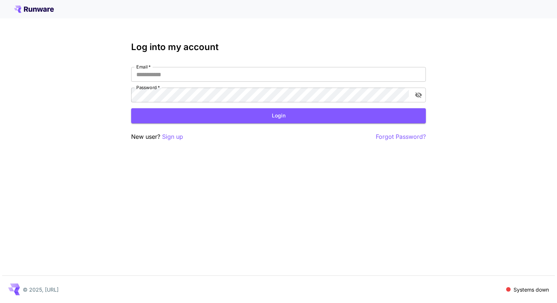 Image resolution: width=557 pixels, height=303 pixels. I want to click on button: toggle password visibility, so click(419, 95).